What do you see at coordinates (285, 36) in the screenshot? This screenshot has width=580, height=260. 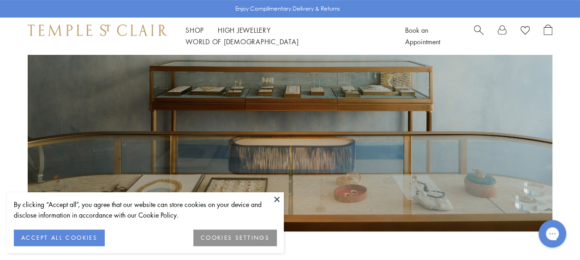 I see `nav: Main navigation` at bounding box center [285, 36].